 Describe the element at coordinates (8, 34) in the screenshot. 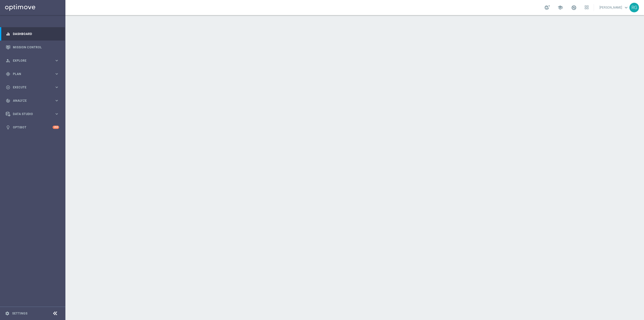

I see `i: equalizer` at that location.